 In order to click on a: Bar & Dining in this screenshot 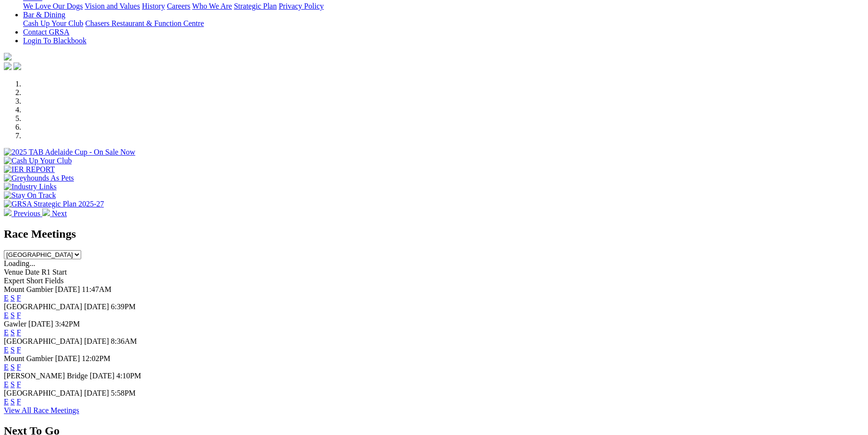, I will do `click(44, 14)`.